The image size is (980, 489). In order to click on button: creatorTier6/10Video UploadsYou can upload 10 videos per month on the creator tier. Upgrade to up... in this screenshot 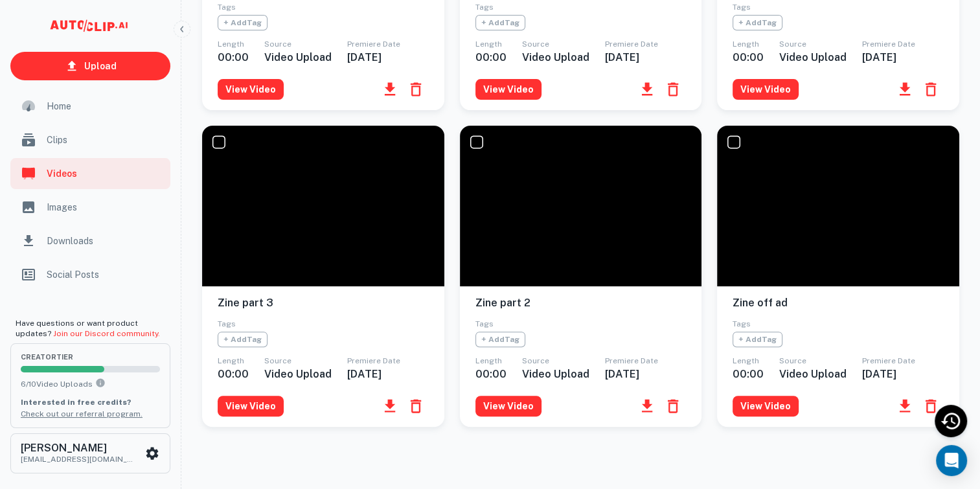, I will do `click(90, 386)`.